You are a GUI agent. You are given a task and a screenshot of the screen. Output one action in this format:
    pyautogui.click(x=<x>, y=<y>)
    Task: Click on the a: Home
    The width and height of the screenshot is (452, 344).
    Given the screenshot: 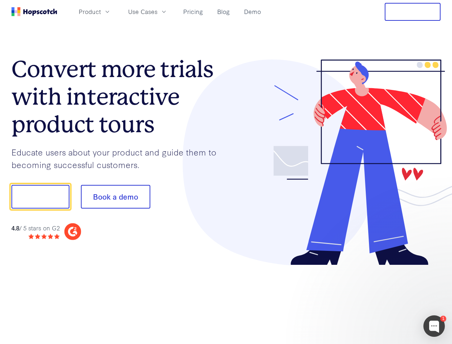 What is the action you would take?
    pyautogui.click(x=34, y=11)
    